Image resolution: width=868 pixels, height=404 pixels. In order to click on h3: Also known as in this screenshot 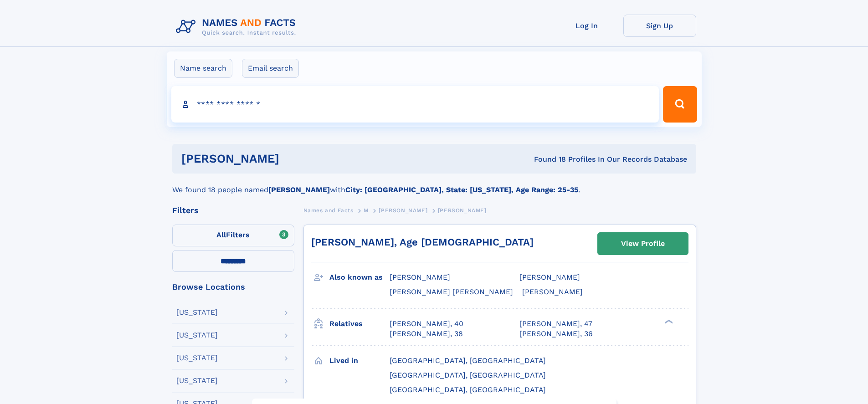, I will do `click(359, 277)`.